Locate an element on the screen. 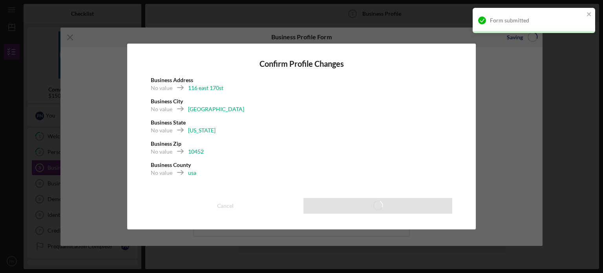 Image resolution: width=603 pixels, height=273 pixels. div: 116 east 170st is located at coordinates (206, 88).